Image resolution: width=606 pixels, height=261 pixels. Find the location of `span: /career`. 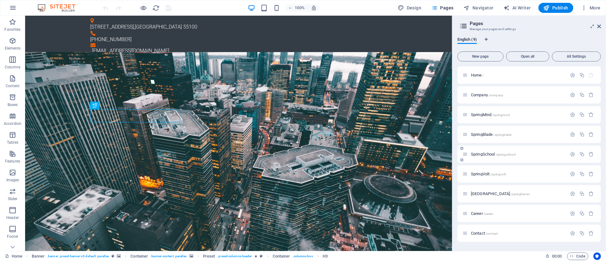

span: /career is located at coordinates (488, 214).